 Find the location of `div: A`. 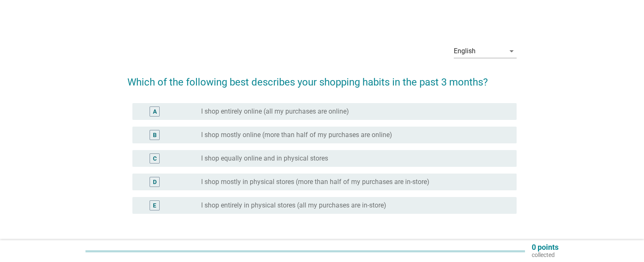

div: A is located at coordinates (155, 112).